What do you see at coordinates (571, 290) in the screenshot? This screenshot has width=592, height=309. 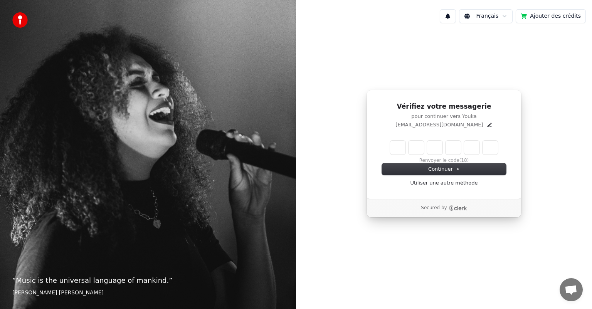 I see `div: Ouvrir le chat` at bounding box center [571, 290].